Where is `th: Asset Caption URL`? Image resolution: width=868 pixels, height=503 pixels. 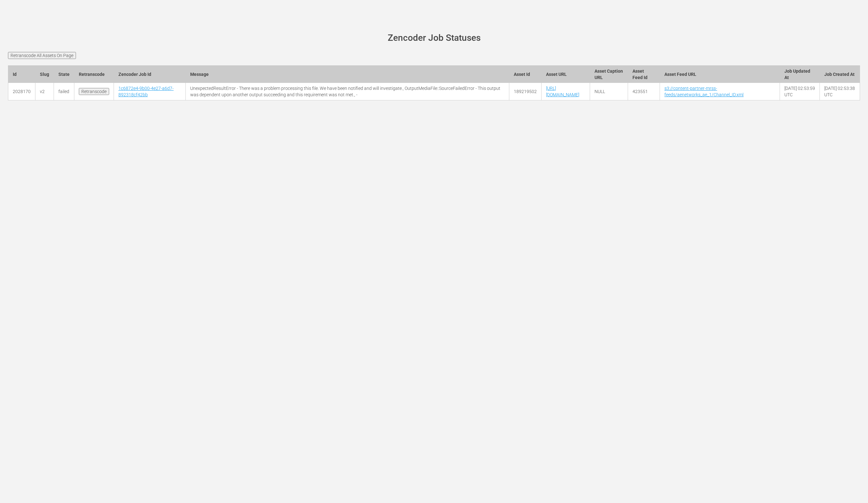
th: Asset Caption URL is located at coordinates (609, 74).